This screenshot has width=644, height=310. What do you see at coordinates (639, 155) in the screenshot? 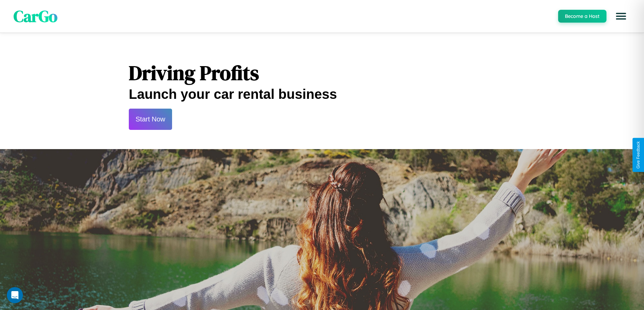
I see `div: Give Feedback` at bounding box center [639, 155].